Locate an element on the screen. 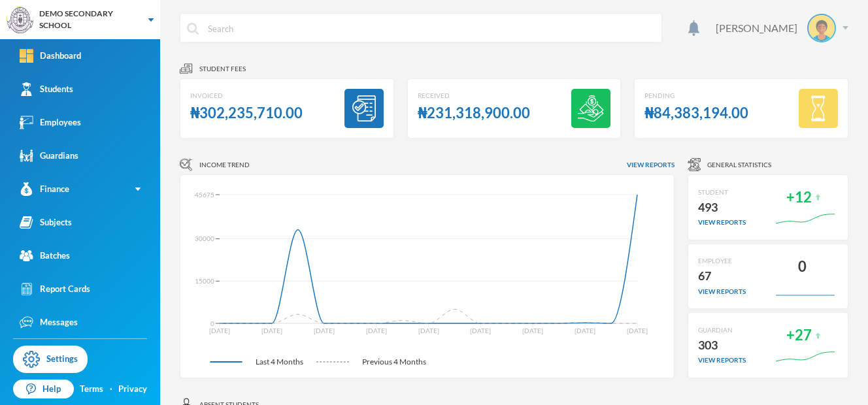 The height and width of the screenshot is (405, 868). div: Batches is located at coordinates (45, 255).